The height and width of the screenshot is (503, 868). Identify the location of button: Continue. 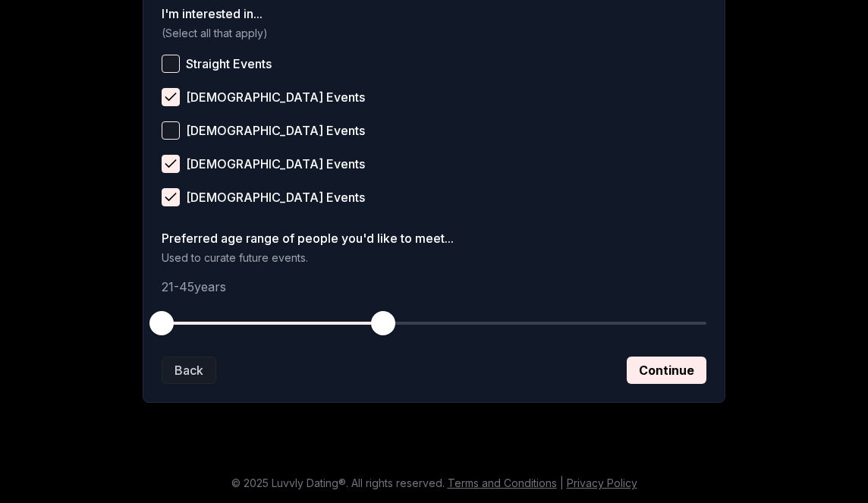
(667, 370).